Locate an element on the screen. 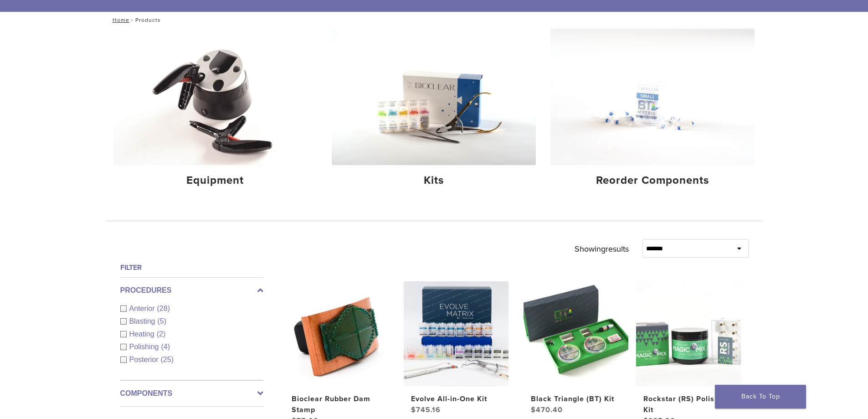 The height and width of the screenshot is (419, 868). a: Black Triangle (BT) KitBlack Triangle (BT) Kit $470.40 is located at coordinates (576, 348).